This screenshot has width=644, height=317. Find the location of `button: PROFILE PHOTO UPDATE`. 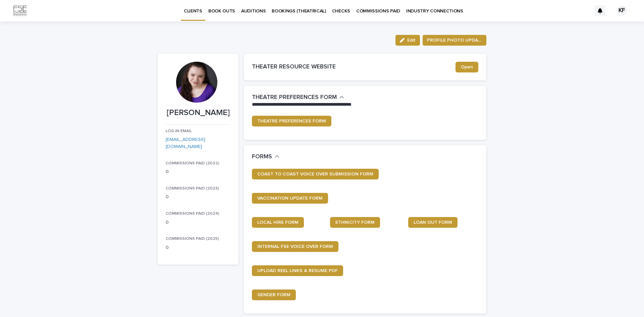

button: PROFILE PHOTO UPDATE is located at coordinates (454, 40).